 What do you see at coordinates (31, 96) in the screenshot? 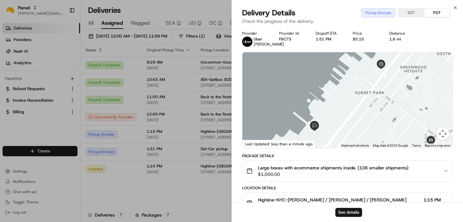
I see `span: Knowledge Base` at bounding box center [31, 96].